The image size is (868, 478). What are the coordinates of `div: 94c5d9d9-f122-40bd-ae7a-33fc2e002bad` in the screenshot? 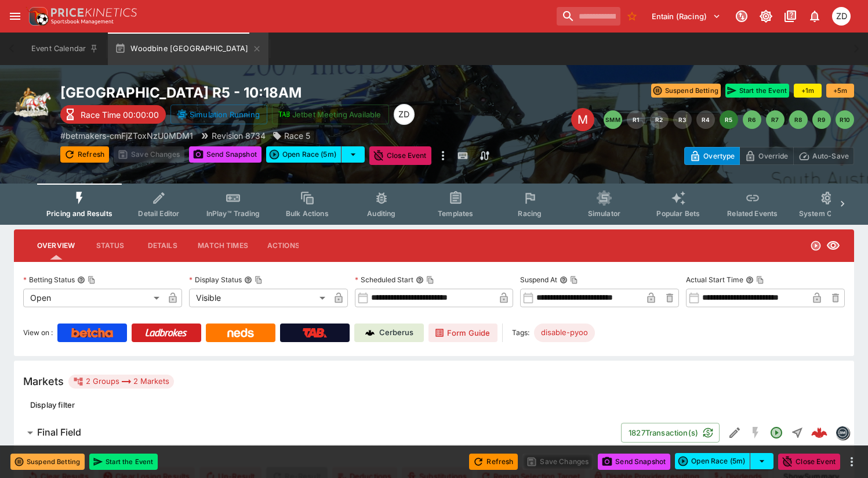 It's located at (819, 432).